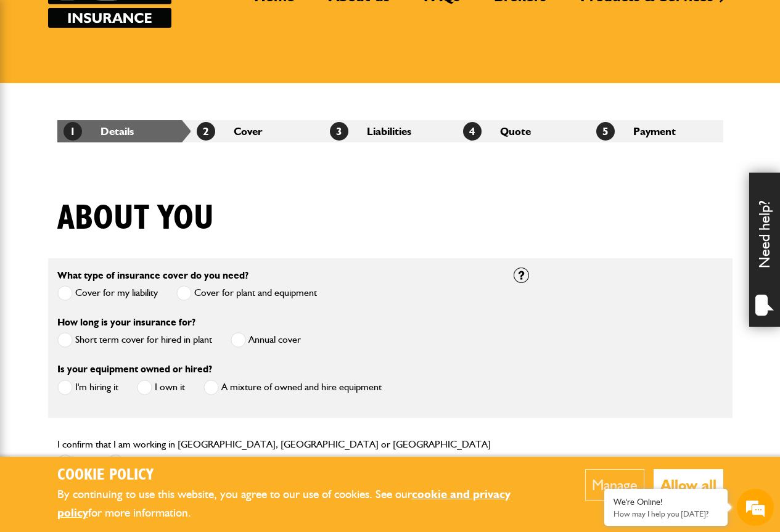 Image resolution: width=780 pixels, height=532 pixels. What do you see at coordinates (247, 293) in the screenshot?
I see `label: Cover for plant and equipment` at bounding box center [247, 293].